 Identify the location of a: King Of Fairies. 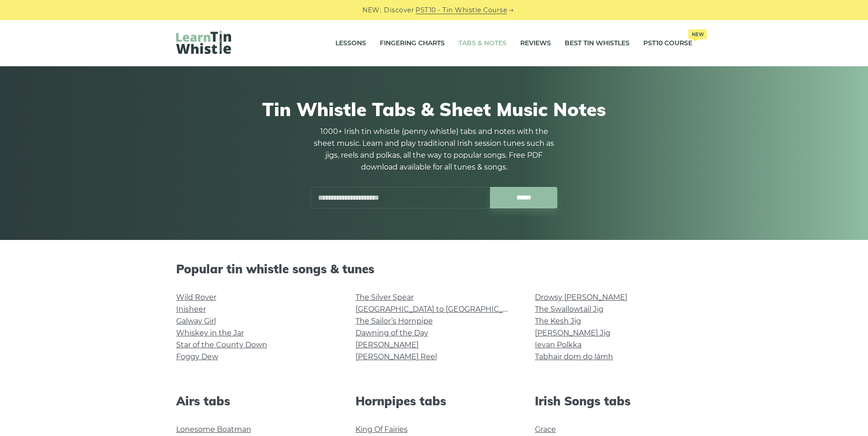
(381, 429).